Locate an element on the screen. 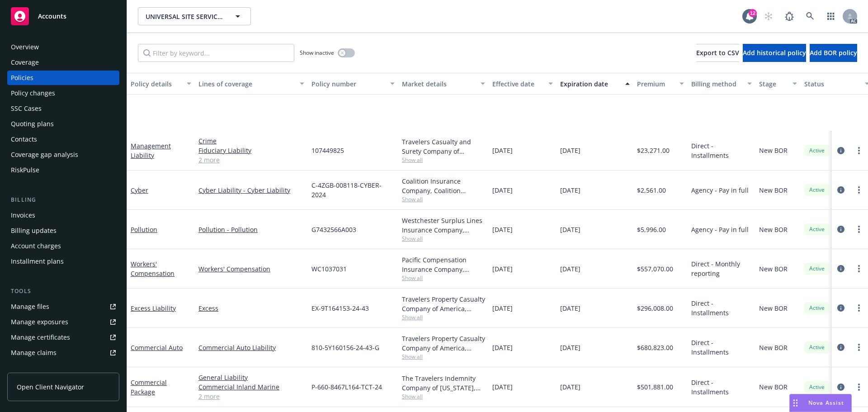 The height and width of the screenshot is (412, 868). a: Workers' Compensation is located at coordinates (251, 268).